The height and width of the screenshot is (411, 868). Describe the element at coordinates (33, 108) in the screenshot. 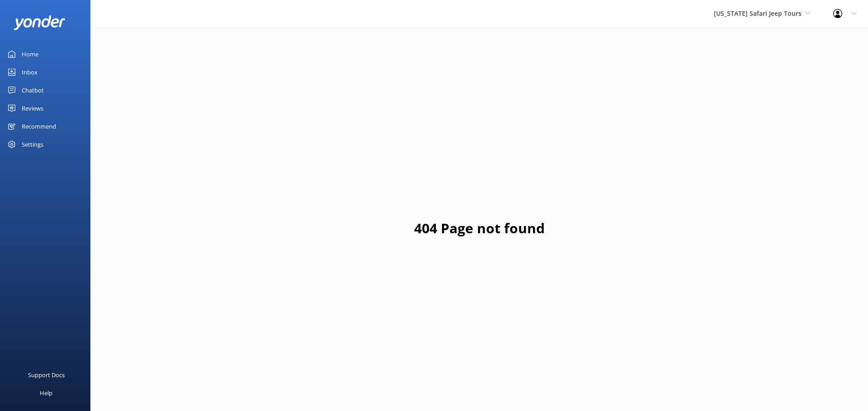

I see `div: Reviews` at that location.